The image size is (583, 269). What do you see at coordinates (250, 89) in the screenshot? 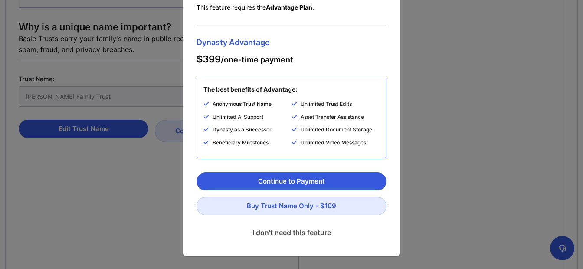
I see `p: The best benefits of Advantage:` at bounding box center [250, 89].